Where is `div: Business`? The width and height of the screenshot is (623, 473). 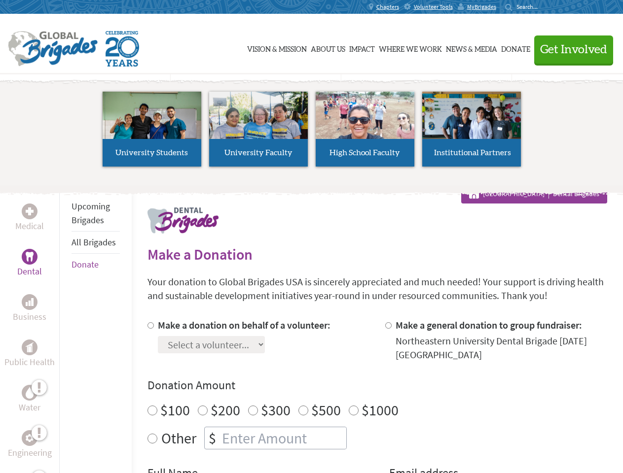 div: Business is located at coordinates (30, 302).